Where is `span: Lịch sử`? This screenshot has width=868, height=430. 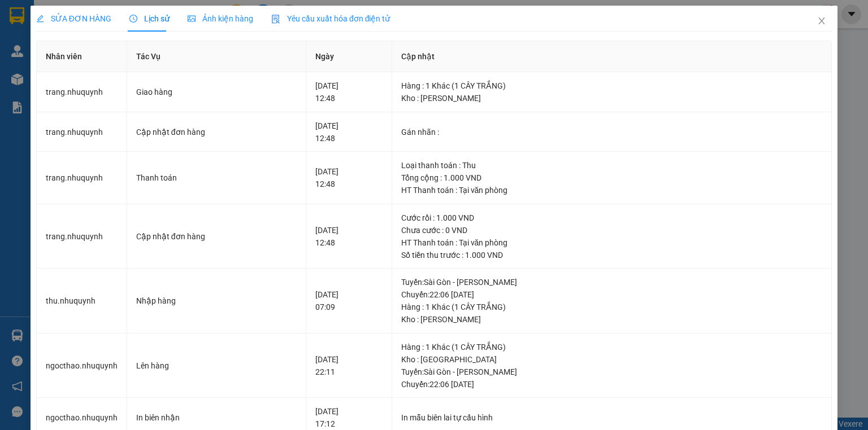 span: Lịch sử is located at coordinates (149, 18).